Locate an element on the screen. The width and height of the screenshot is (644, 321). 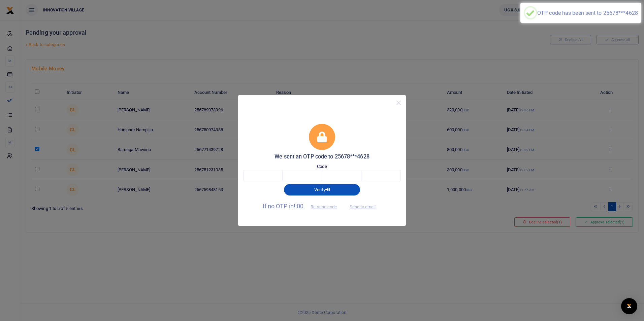
span: !:00 is located at coordinates (298, 206).